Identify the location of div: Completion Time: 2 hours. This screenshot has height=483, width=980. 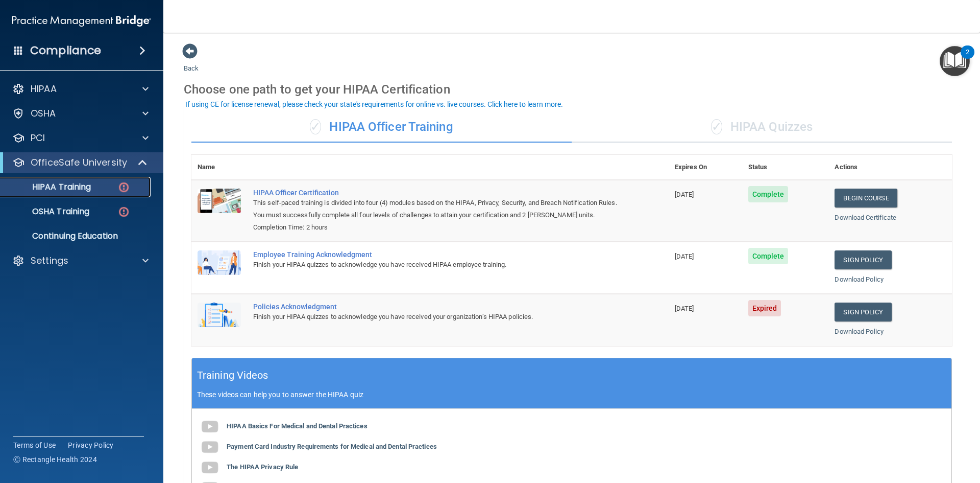
(436, 228).